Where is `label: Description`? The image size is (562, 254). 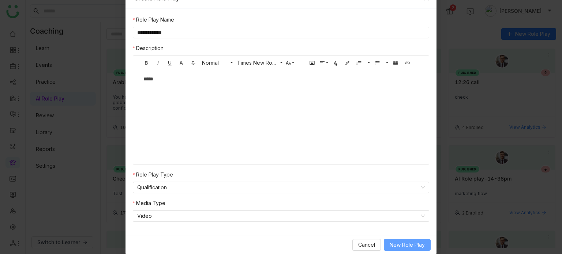
label: Description is located at coordinates (148, 48).